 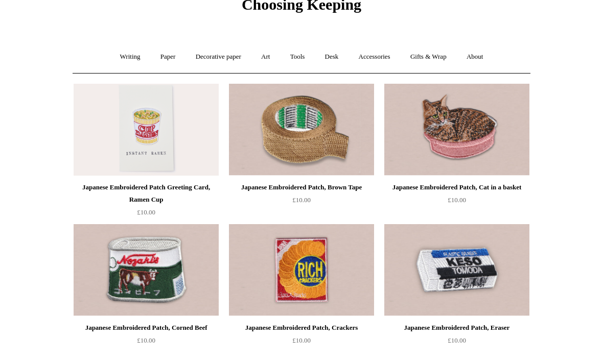 What do you see at coordinates (146, 202) in the screenshot?
I see `a: Japanese Embroidered Patch Greeting Card, Ramen Cup £10.00` at bounding box center [146, 202].